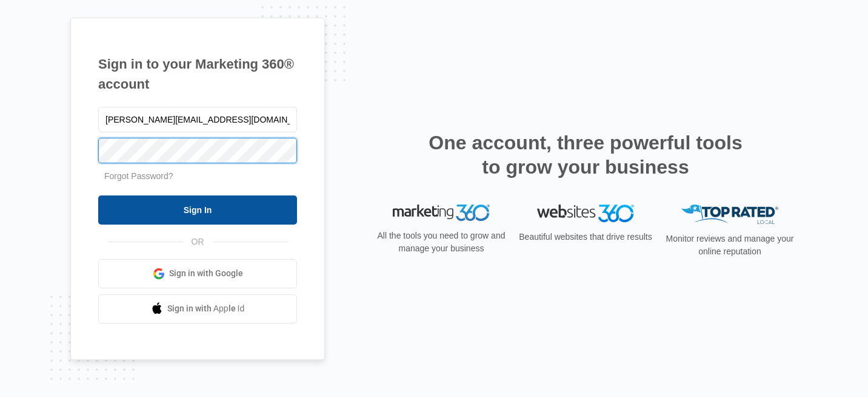 This screenshot has width=868, height=397. I want to click on h2: One account, three powerful tools to grow your business, so click(586, 155).